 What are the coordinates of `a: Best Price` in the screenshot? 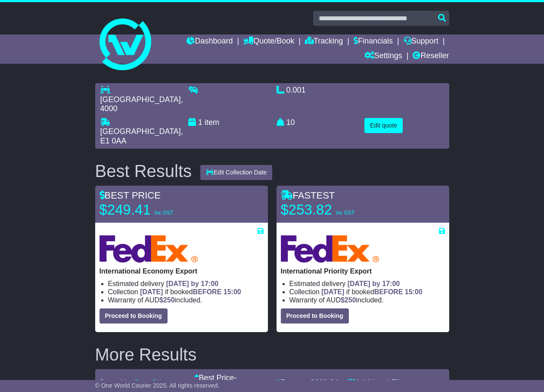 It's located at (153, 383).